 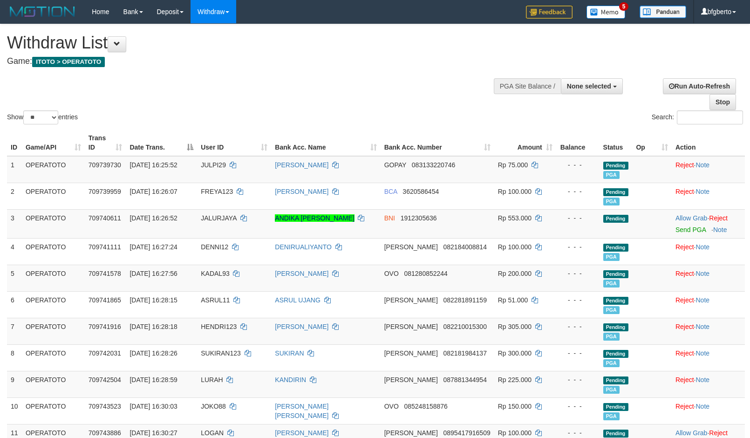 I want to click on span: Copy 083133220746 to clipboard, so click(x=433, y=165).